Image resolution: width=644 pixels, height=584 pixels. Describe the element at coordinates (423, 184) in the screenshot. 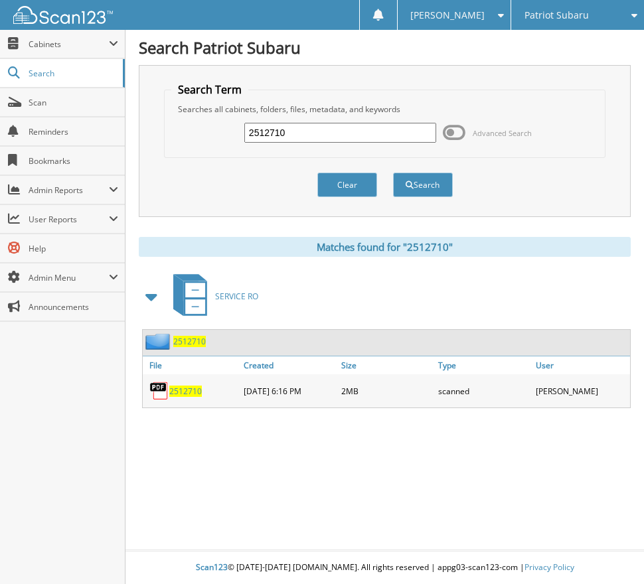

I see `button: Search` at that location.